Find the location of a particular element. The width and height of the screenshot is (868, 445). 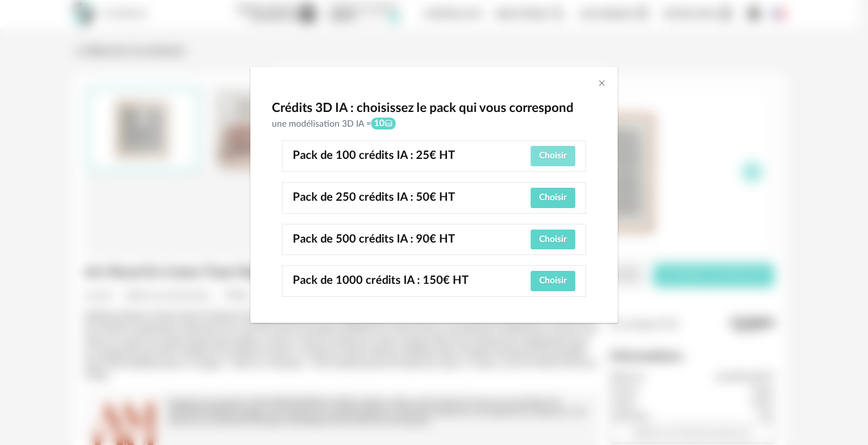

button: Close is located at coordinates (602, 84).